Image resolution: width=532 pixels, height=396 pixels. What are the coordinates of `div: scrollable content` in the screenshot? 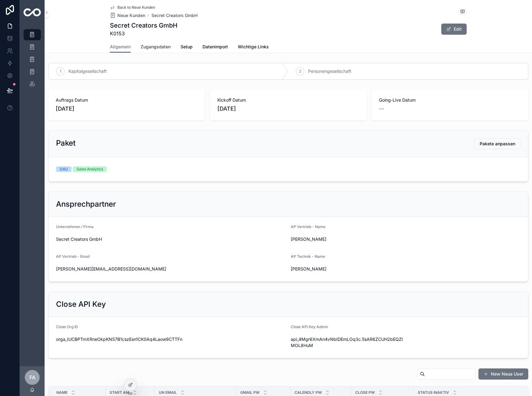 It's located at (32, 61).